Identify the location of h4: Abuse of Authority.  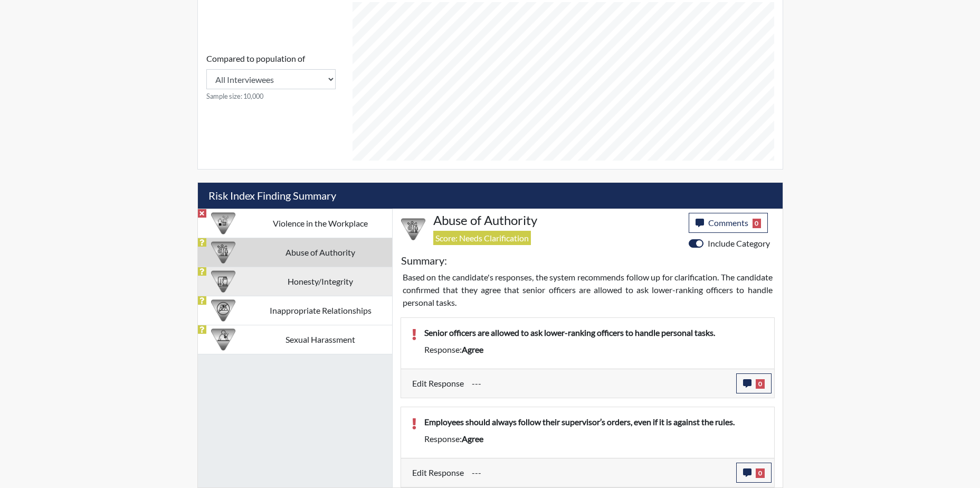
(557, 220).